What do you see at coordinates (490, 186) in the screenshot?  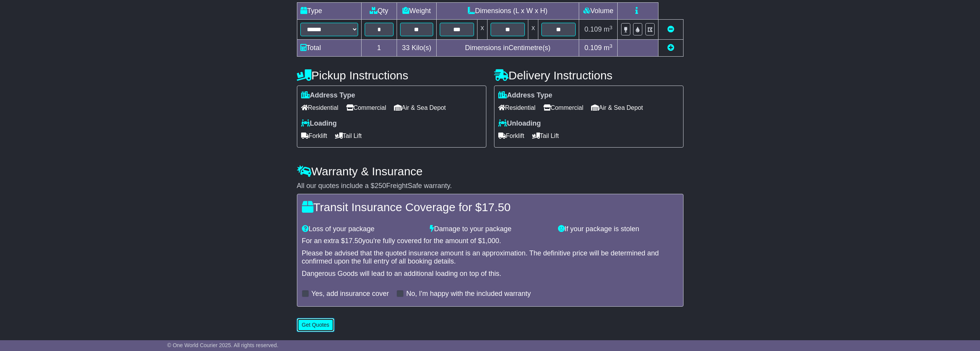 I see `div: All our quotes include a $ FreightSafe warranty.` at bounding box center [490, 186].